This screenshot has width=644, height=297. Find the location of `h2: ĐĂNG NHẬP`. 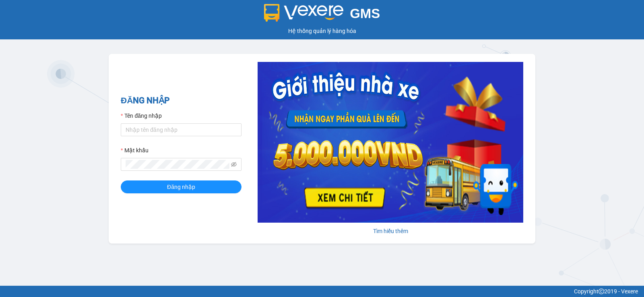

h2: ĐĂNG NHẬP is located at coordinates (181, 101).